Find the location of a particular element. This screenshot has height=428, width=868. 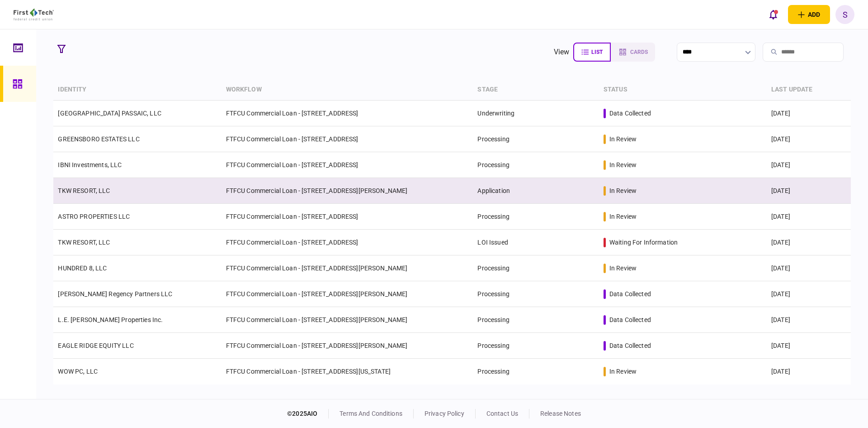

a: terms and conditions is located at coordinates (370, 413).